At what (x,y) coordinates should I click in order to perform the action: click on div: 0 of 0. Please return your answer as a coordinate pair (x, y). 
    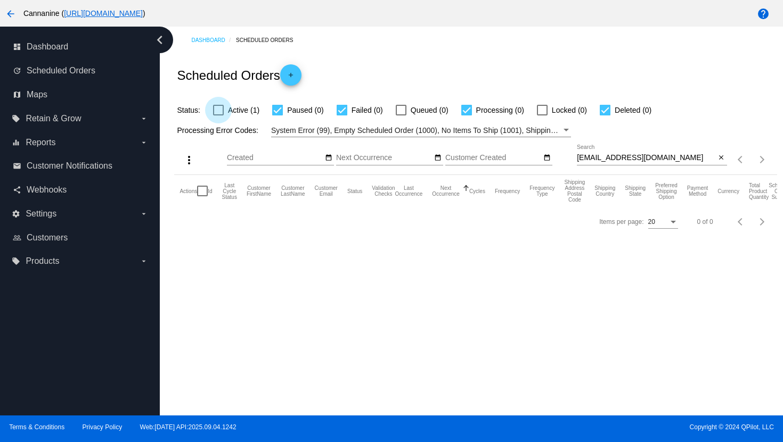
    Looking at the image, I should click on (705, 222).